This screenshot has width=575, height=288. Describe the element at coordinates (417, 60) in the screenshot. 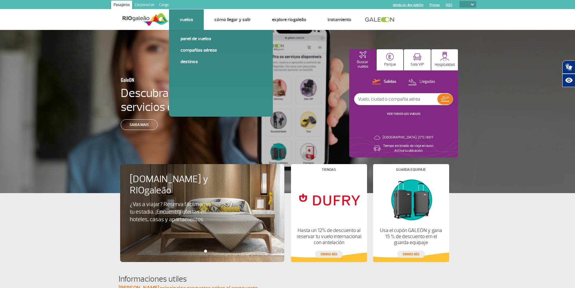

I see `button: Sala VIP` at that location.